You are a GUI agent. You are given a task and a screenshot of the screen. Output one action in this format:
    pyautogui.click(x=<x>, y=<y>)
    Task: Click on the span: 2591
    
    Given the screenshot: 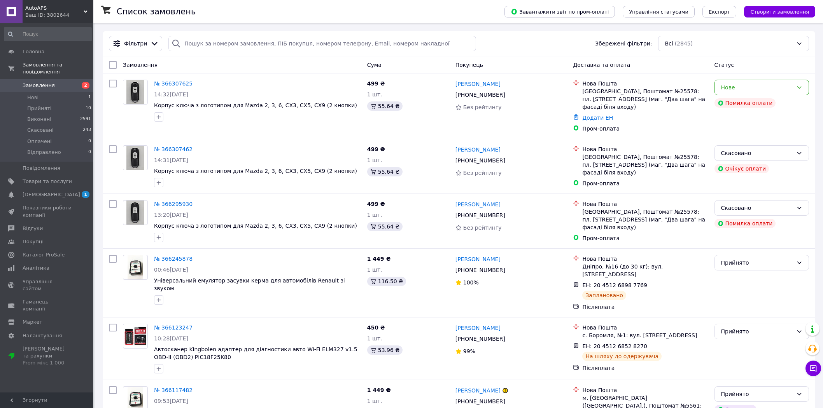 What is the action you would take?
    pyautogui.click(x=86, y=119)
    